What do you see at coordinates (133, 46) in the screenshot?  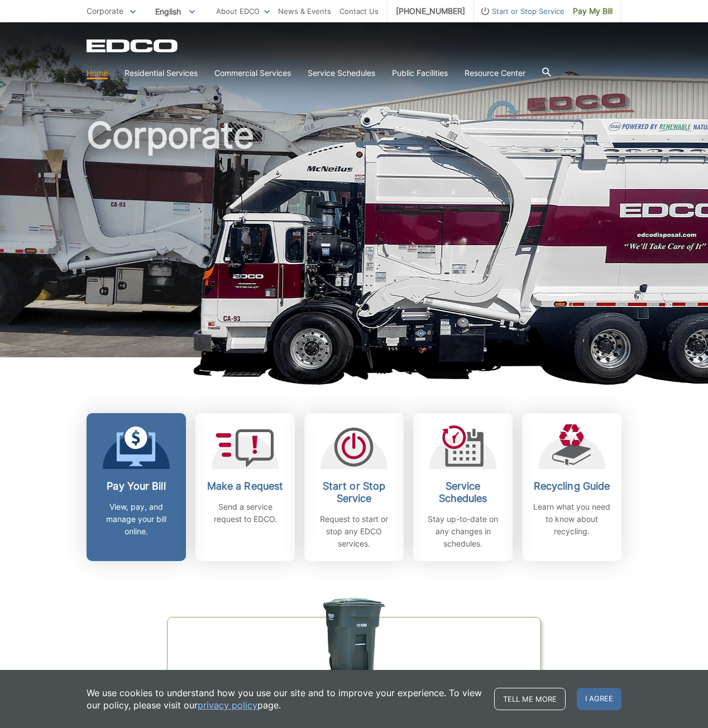 I see `a: EDCD logo. Return to the homepage.` at bounding box center [133, 46].